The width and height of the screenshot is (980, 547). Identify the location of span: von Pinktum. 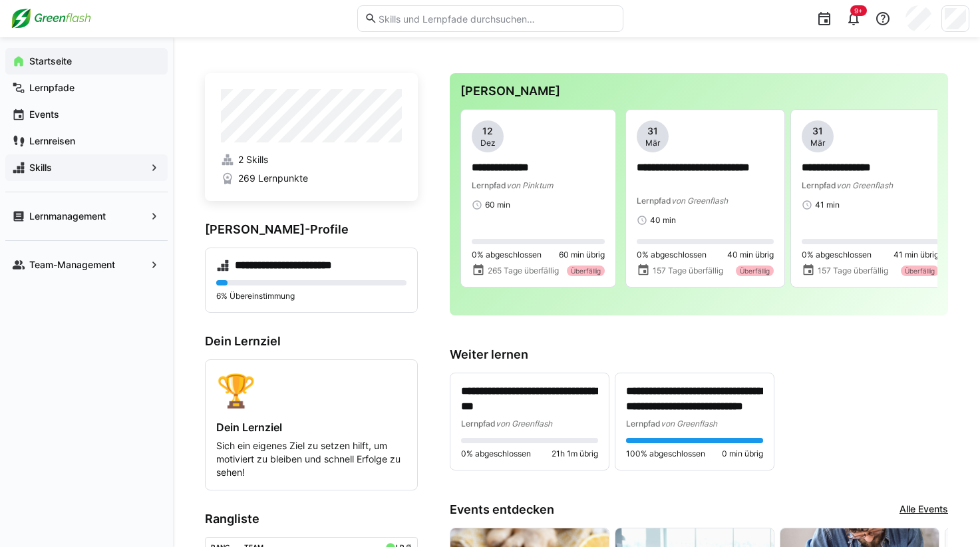
(529, 185).